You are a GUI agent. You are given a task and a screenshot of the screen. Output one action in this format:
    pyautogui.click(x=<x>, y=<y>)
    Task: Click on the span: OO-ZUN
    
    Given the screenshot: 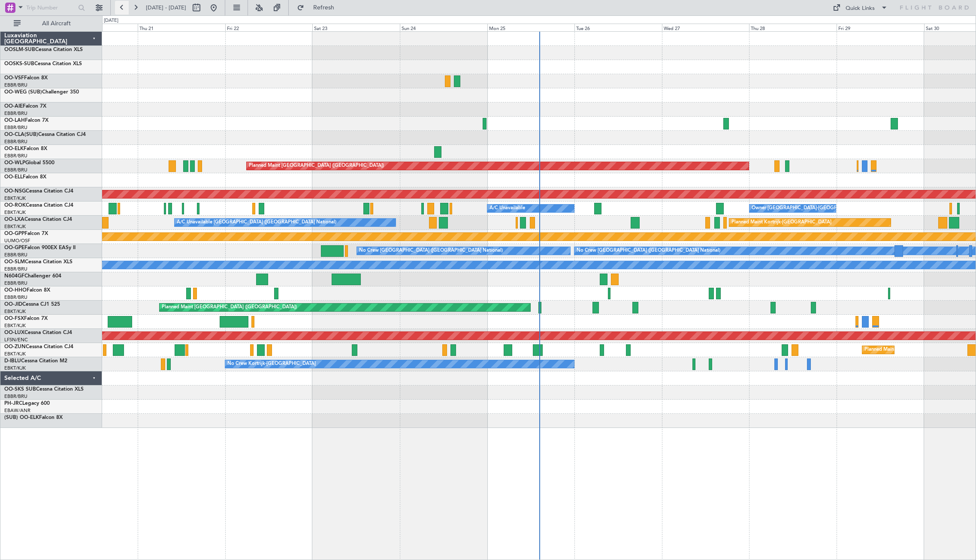 What is the action you would take?
    pyautogui.click(x=15, y=346)
    